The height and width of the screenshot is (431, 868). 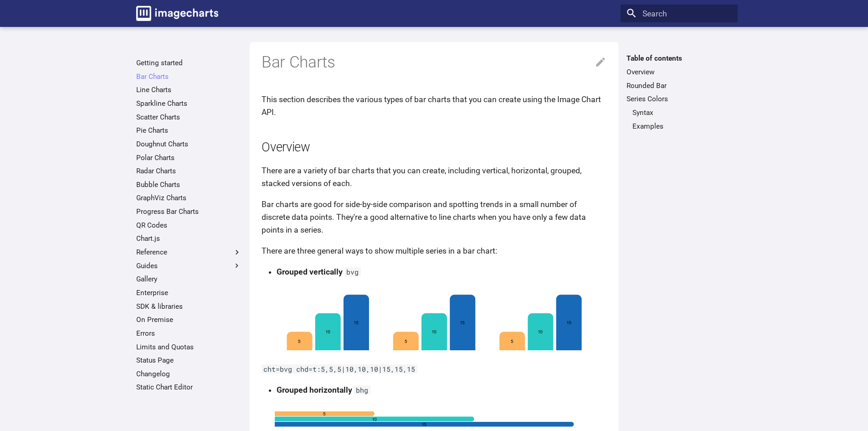 What do you see at coordinates (309, 272) in the screenshot?
I see `strong: Grouped vertically` at bounding box center [309, 272].